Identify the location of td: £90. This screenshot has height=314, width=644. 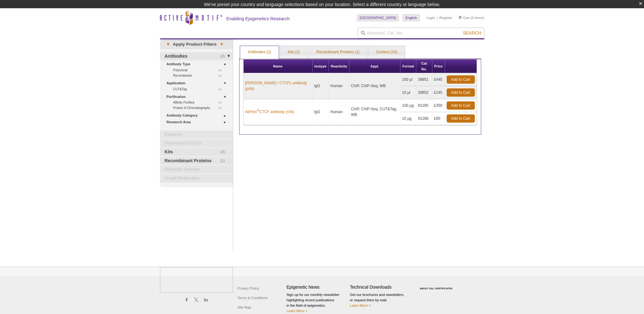
(439, 119).